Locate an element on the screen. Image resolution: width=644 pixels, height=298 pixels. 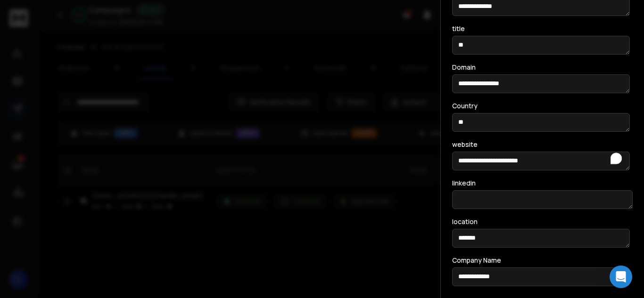
label: Company Name is located at coordinates (477, 260).